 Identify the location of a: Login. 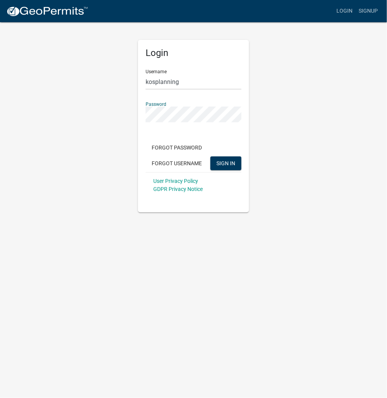
(344, 11).